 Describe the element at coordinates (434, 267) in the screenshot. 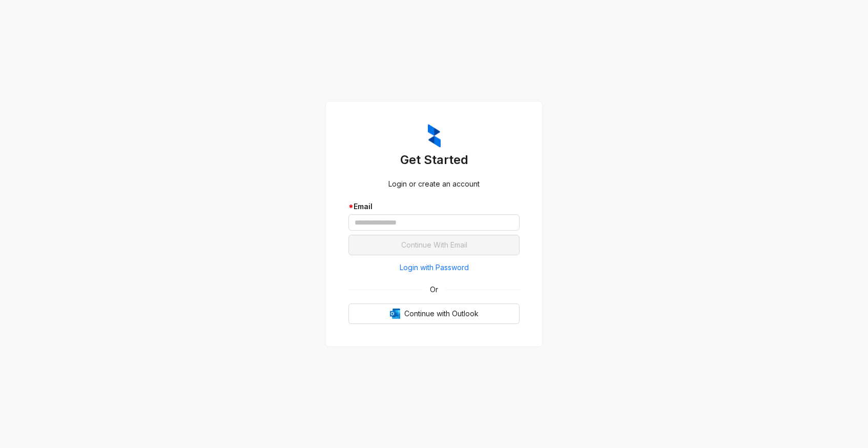

I see `button: Login with Password` at that location.